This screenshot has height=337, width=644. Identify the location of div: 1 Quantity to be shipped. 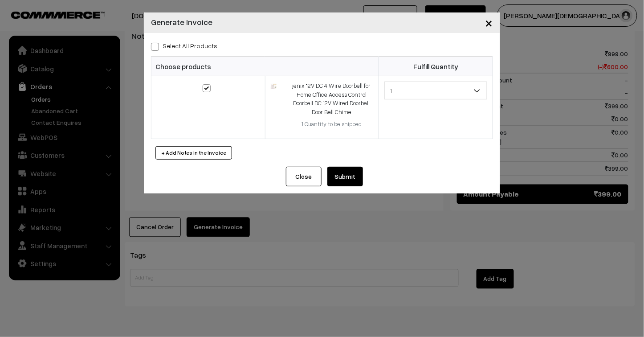
(331, 124).